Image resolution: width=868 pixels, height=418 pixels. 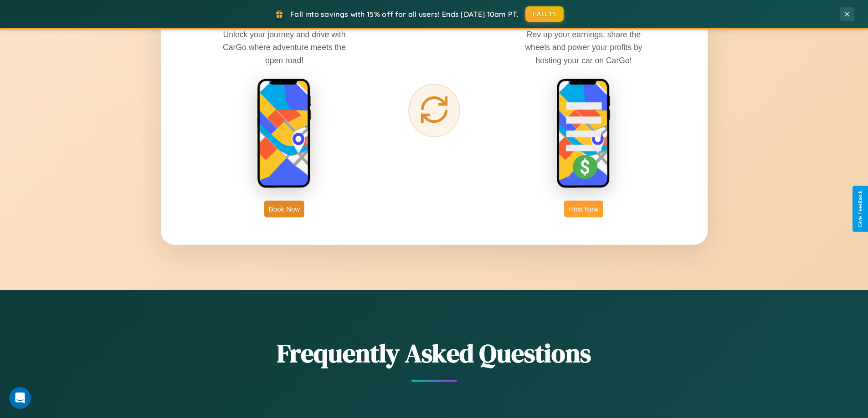 I want to click on button: FALL15, so click(x=545, y=14).